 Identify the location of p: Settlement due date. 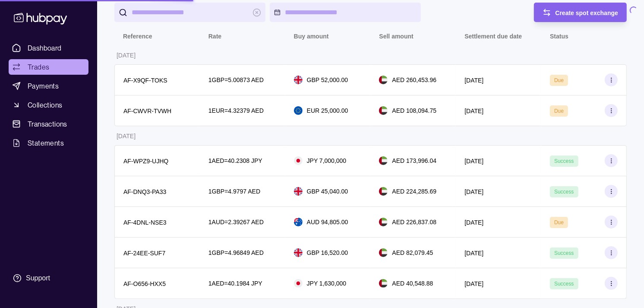
(493, 36).